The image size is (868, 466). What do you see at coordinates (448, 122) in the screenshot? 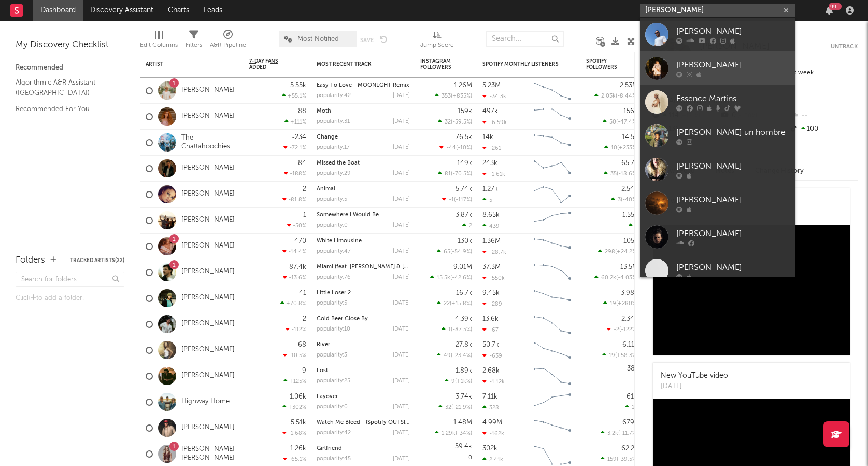
I see `span: 32` at bounding box center [448, 122].